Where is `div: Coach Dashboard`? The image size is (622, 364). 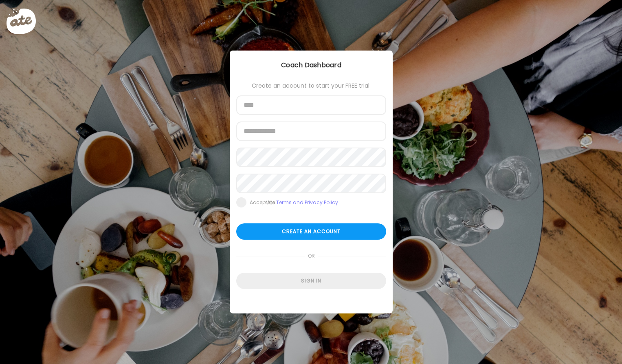 div: Coach Dashboard is located at coordinates (311, 65).